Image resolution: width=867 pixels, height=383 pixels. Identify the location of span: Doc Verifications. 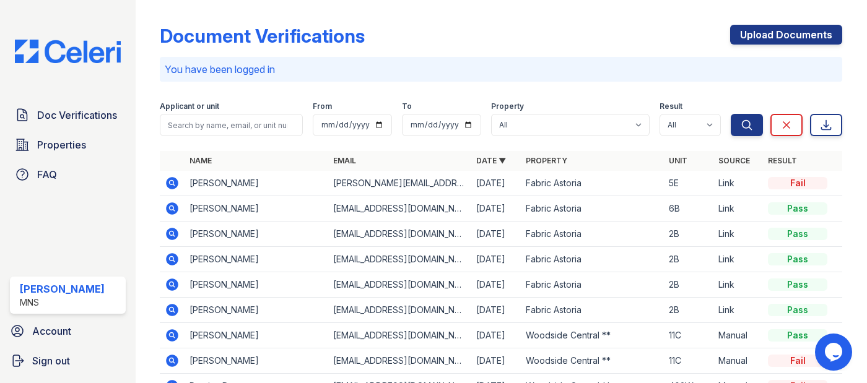
(77, 115).